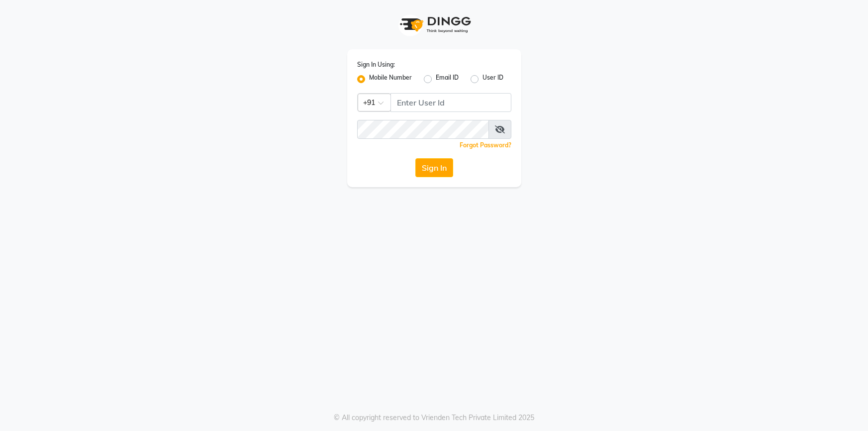  I want to click on label: User ID, so click(493, 79).